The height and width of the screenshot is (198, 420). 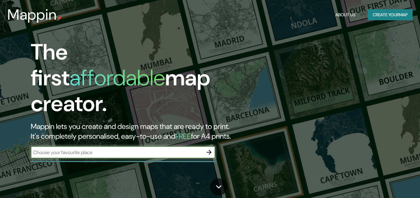 I want to click on h1: The first map creator., so click(x=135, y=80).